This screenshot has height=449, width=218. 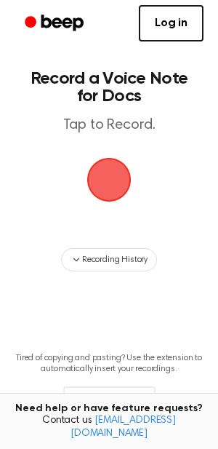 I want to click on h1: Record a Voice Note for Docs, so click(x=109, y=87).